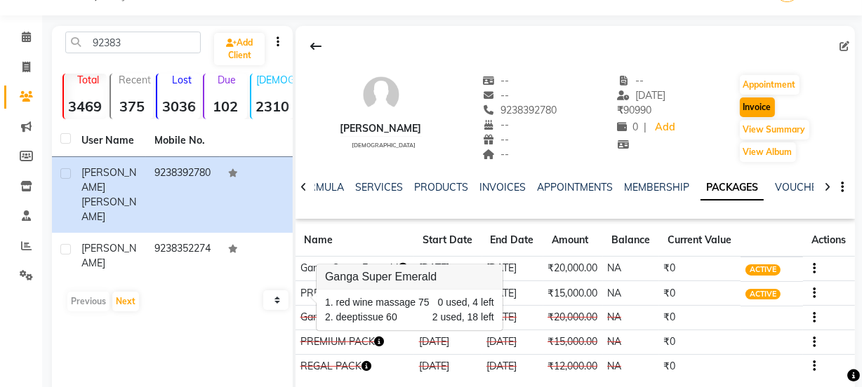 The height and width of the screenshot is (387, 862). Describe the element at coordinates (182, 256) in the screenshot. I see `td: 9238352274` at that location.